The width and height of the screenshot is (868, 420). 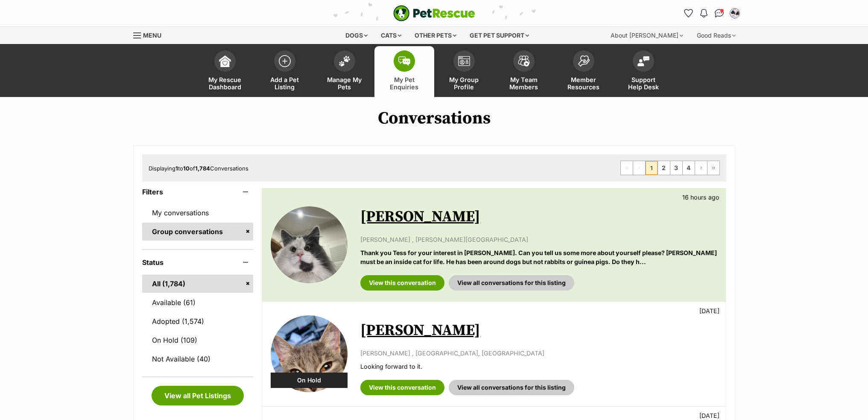 What do you see at coordinates (712, 13) in the screenshot?
I see `ul: Account quick links` at bounding box center [712, 13].